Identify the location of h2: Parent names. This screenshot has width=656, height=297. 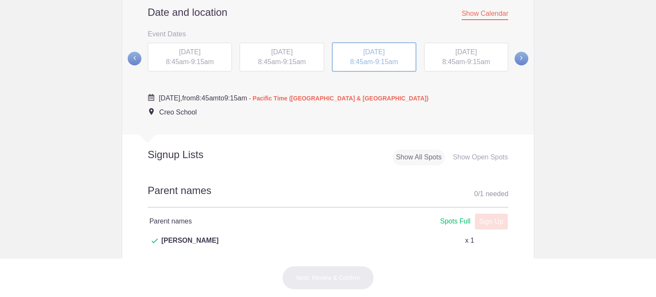
(328, 195).